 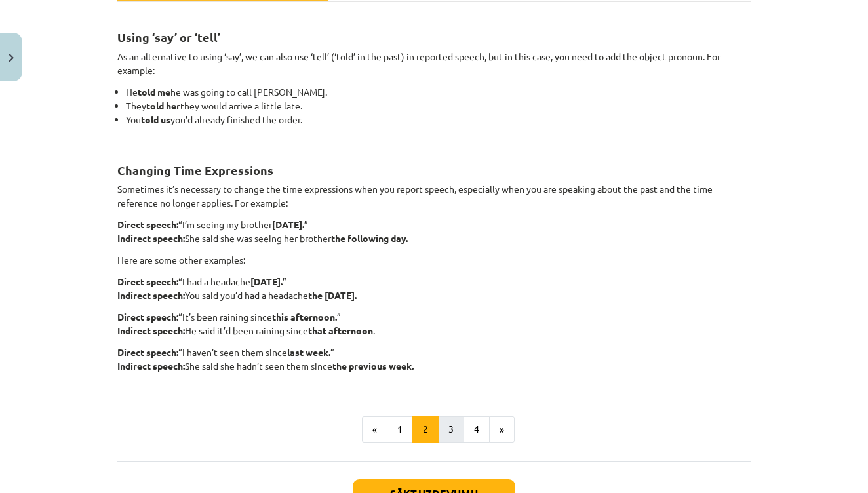 What do you see at coordinates (434, 365) in the screenshot?
I see `p: “I haven’t seen them since ” She said she hadn’t seen them since` at bounding box center [434, 365].